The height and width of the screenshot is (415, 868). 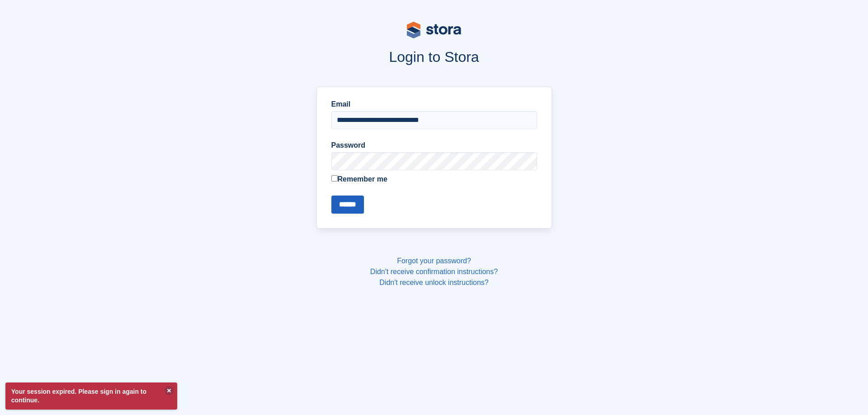 I want to click on a: Forgot your password?, so click(x=434, y=261).